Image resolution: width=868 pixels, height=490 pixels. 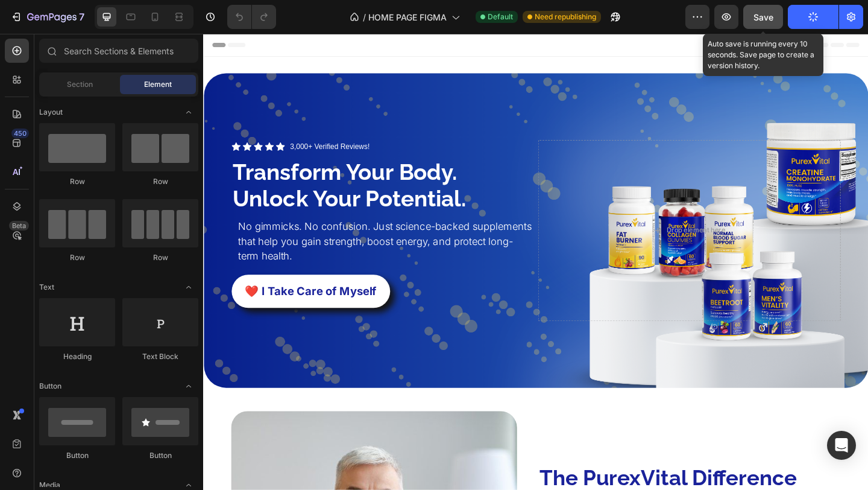 I want to click on div: 450, so click(x=20, y=133).